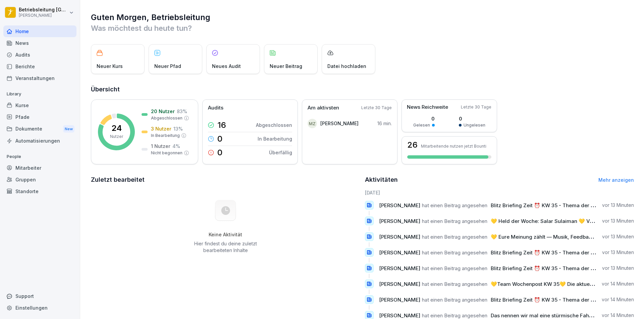 The height and width of the screenshot is (319, 644). Describe the element at coordinates (109, 66) in the screenshot. I see `p: Neuer Kurs` at that location.